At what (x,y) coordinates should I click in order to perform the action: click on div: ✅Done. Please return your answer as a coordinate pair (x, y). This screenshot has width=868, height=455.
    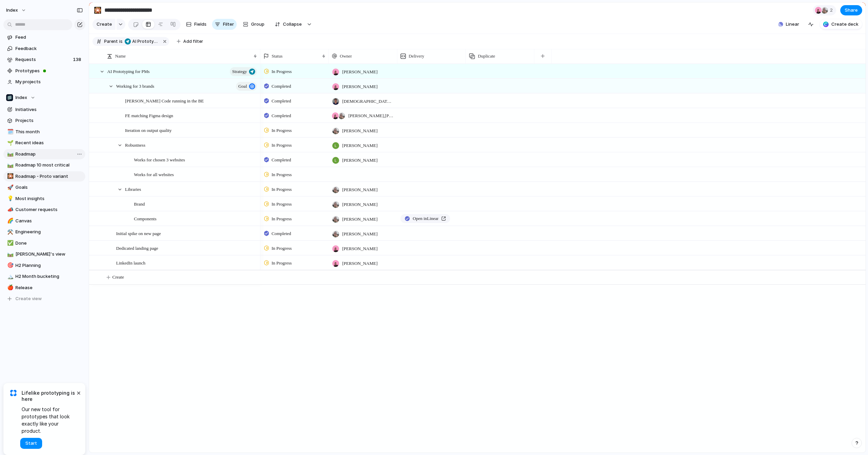
    Looking at the image, I should click on (44, 243).